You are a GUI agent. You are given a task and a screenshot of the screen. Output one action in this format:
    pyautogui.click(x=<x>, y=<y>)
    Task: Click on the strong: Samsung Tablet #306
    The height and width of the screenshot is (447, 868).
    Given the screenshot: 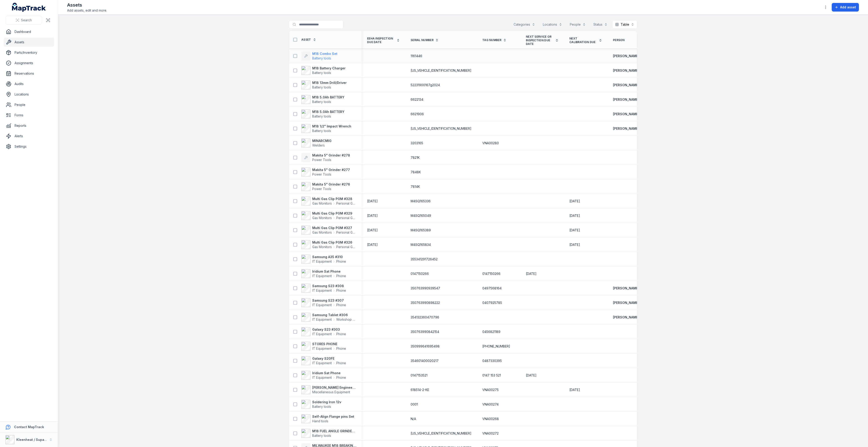 What is the action you would take?
    pyautogui.click(x=334, y=315)
    